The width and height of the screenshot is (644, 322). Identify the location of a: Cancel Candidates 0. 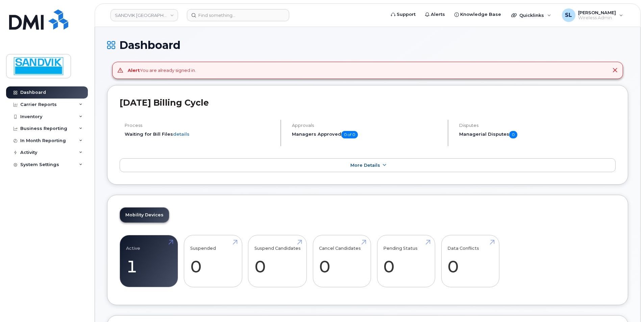
(341, 261).